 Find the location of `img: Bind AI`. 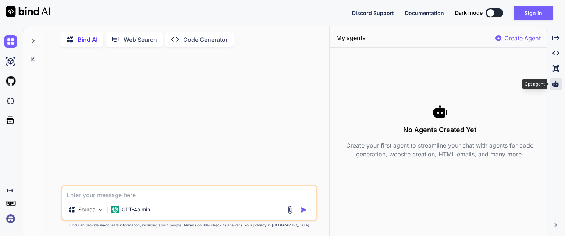

img: Bind AI is located at coordinates (28, 11).